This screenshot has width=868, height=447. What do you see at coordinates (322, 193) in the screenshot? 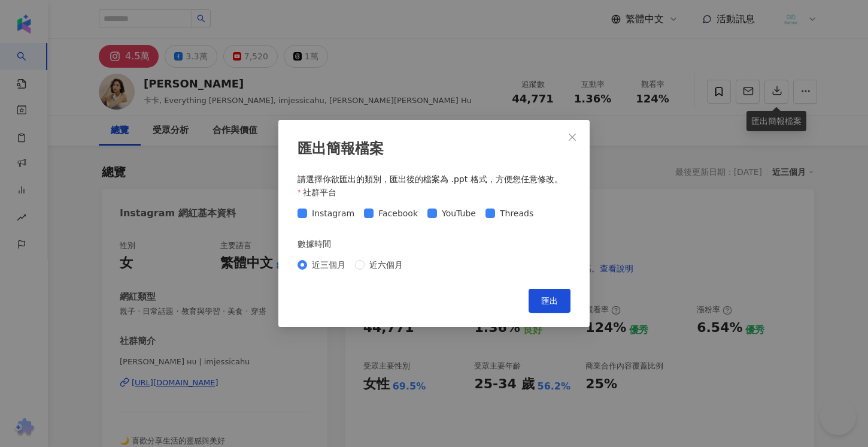
I see `label: 社群平台` at bounding box center [322, 193].